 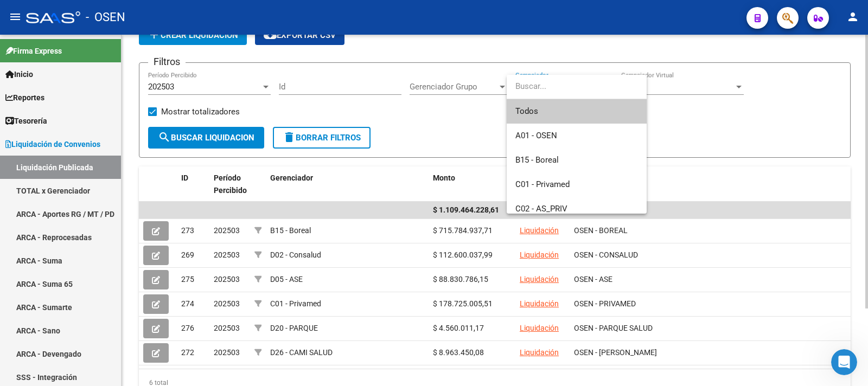 What do you see at coordinates (541, 209) in the screenshot?
I see `span: C02 - AS_PRIV` at bounding box center [541, 209].